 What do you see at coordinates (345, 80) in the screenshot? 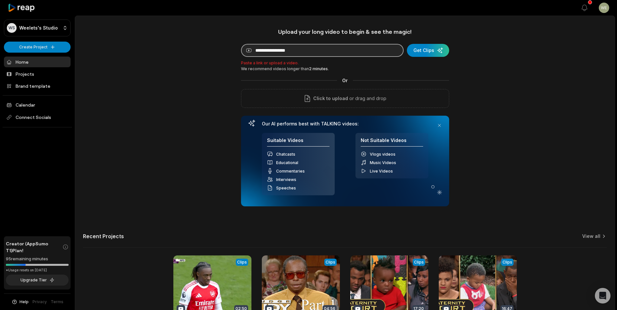
I see `span: Or` at bounding box center [345, 80].